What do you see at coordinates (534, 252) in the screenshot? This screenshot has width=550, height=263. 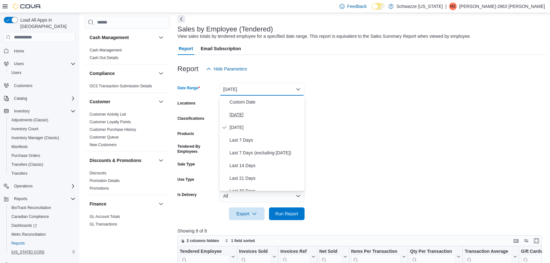 I see `div: Gift Cards` at bounding box center [534, 252].